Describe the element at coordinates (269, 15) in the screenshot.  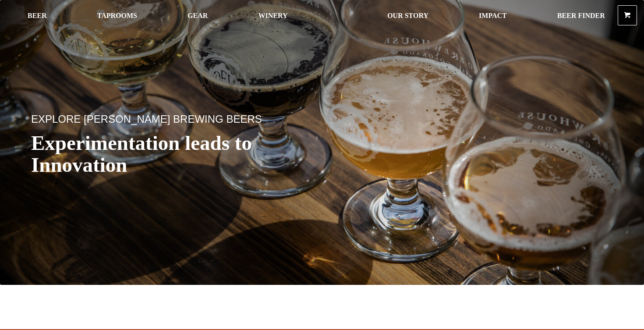
I see `a: Winery` at that location.